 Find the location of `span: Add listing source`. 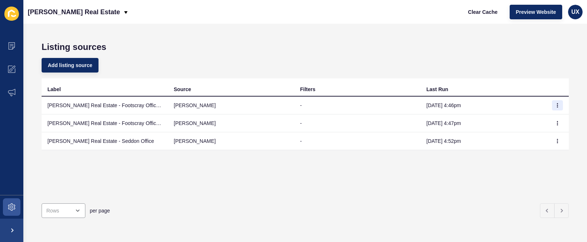

span: Add listing source is located at coordinates (70, 65).